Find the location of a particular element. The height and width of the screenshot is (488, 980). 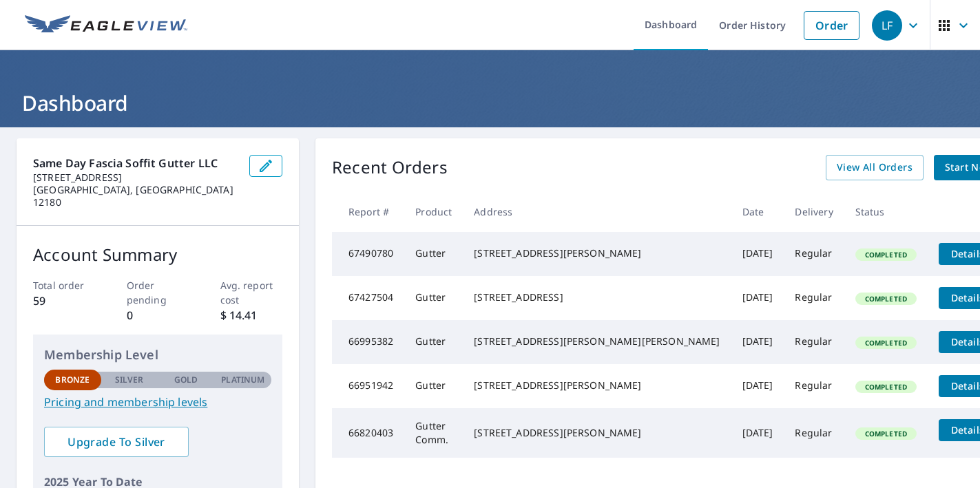

th: Date is located at coordinates (758, 211).